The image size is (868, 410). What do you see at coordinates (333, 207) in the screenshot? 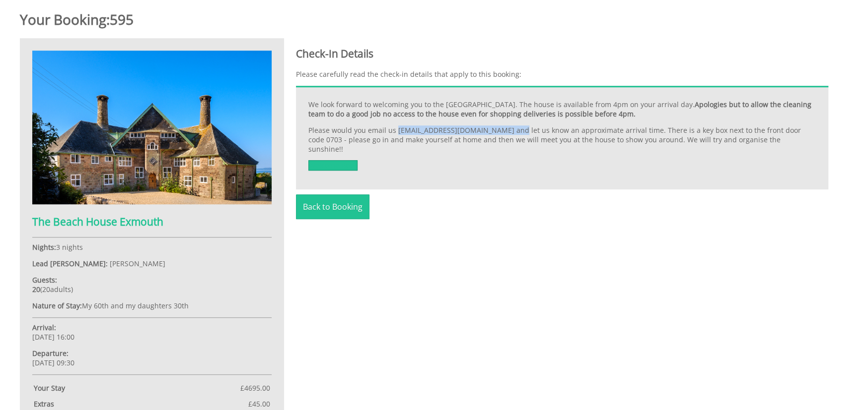
I see `a: Back to Booking` at bounding box center [333, 207].